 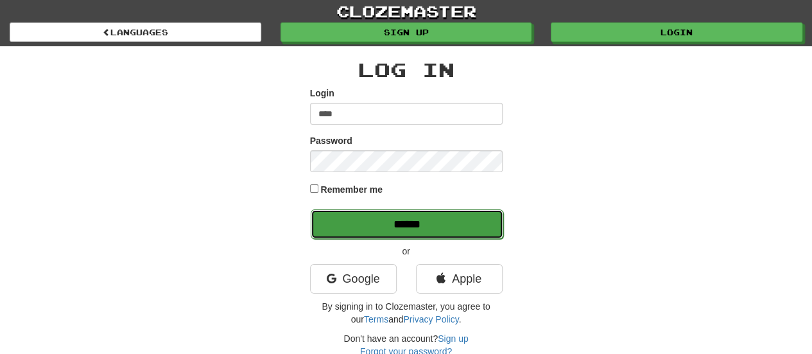 What do you see at coordinates (351, 189) in the screenshot?
I see `label: Remember me` at bounding box center [351, 189].